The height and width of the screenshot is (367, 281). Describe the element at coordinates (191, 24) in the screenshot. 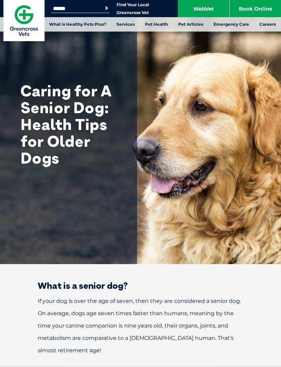

I see `a: Pet Articles` at that location.